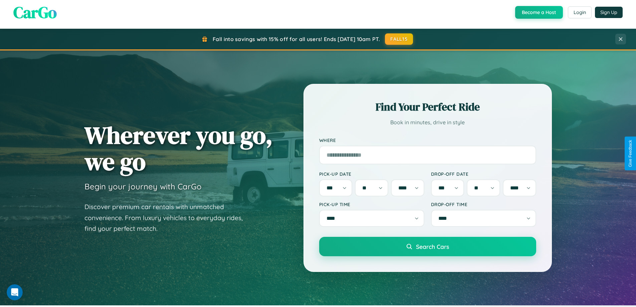  What do you see at coordinates (609, 12) in the screenshot?
I see `button: Sign Up` at bounding box center [609, 12].